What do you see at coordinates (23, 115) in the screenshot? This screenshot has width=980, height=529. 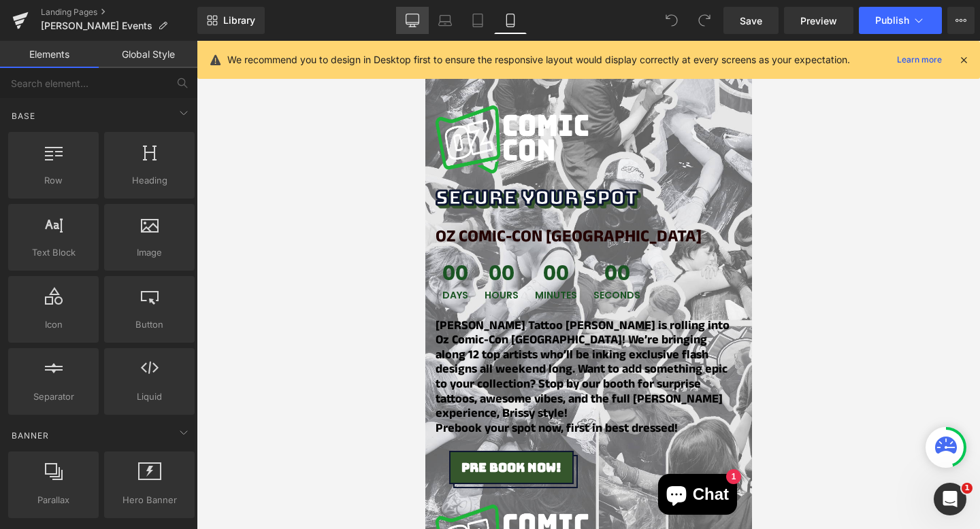 I see `span: Base` at bounding box center [23, 115].